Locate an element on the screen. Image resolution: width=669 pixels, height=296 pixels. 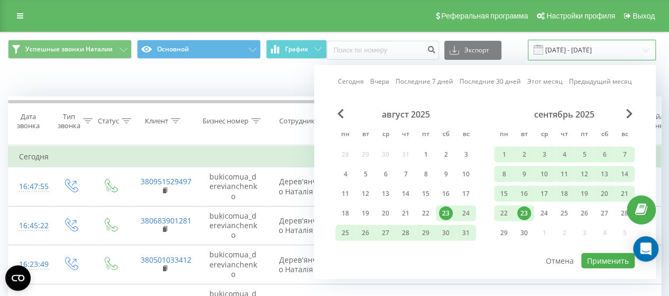
div: вс 21 сент. 2025 г. is located at coordinates (625, 194).